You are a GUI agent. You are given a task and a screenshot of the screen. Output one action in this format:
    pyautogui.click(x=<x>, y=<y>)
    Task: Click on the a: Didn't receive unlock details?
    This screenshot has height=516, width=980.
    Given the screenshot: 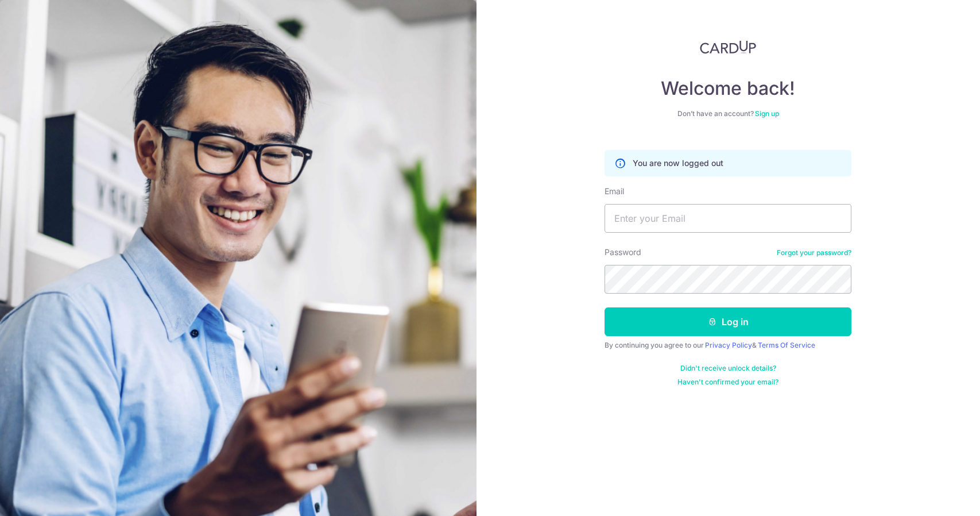 What is the action you would take?
    pyautogui.click(x=728, y=368)
    